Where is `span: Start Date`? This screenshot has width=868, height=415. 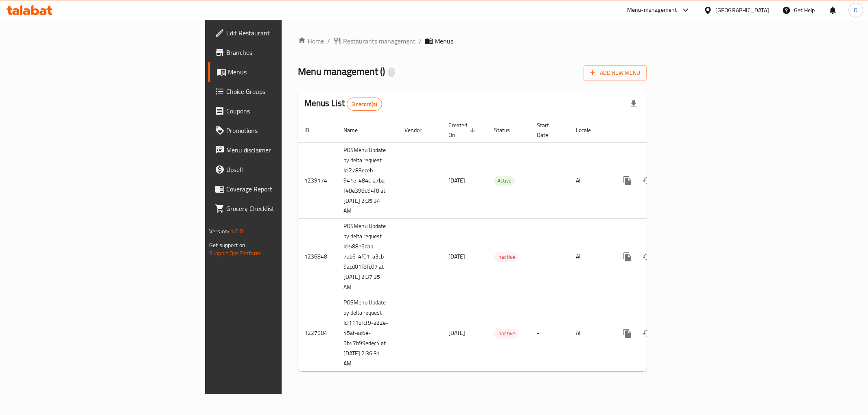
span: Start Date is located at coordinates (548, 130).